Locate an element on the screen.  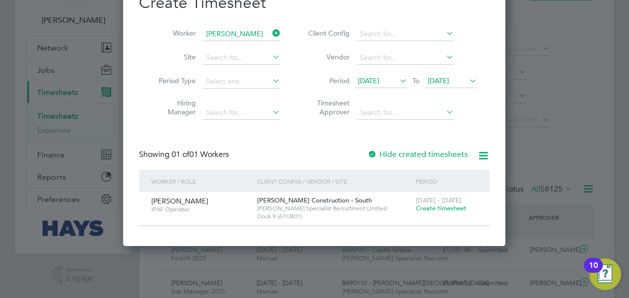
label: Hiring Manager is located at coordinates (174, 107).